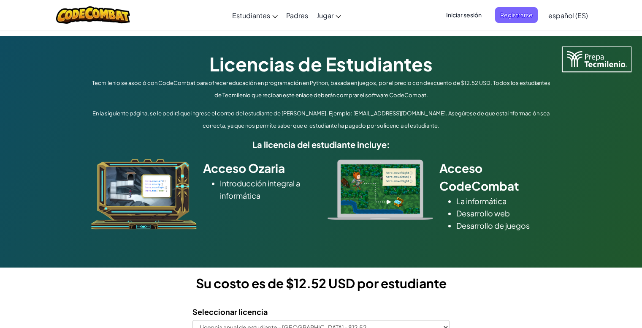 This screenshot has width=642, height=328. I want to click on button: Registrarse, so click(516, 15).